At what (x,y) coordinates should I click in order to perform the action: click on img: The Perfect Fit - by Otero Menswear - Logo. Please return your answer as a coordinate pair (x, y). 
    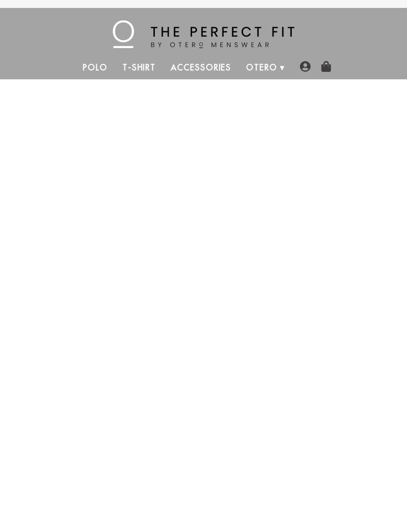
    Looking at the image, I should click on (204, 34).